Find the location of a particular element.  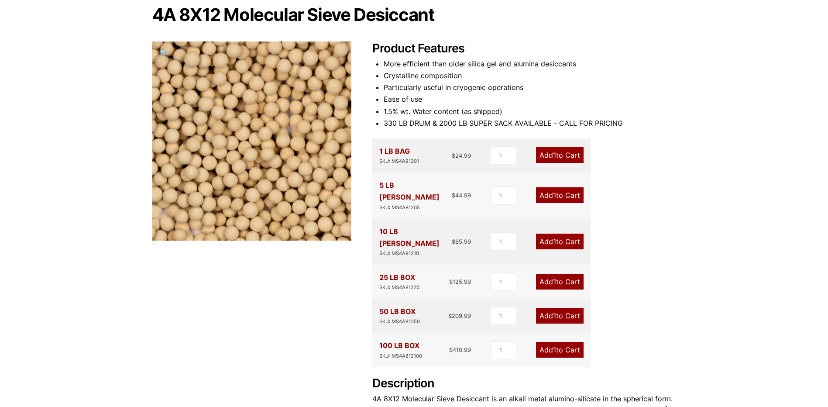

bdi: 24.99 is located at coordinates (462, 155).